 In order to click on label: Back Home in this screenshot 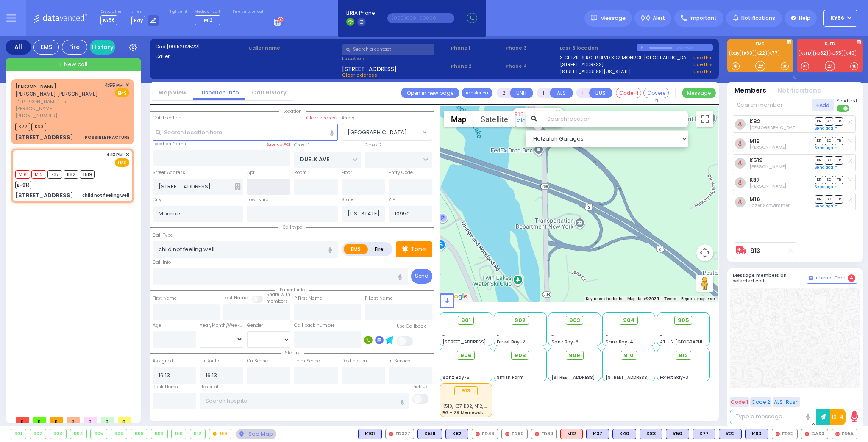, I will do `click(165, 387)`.